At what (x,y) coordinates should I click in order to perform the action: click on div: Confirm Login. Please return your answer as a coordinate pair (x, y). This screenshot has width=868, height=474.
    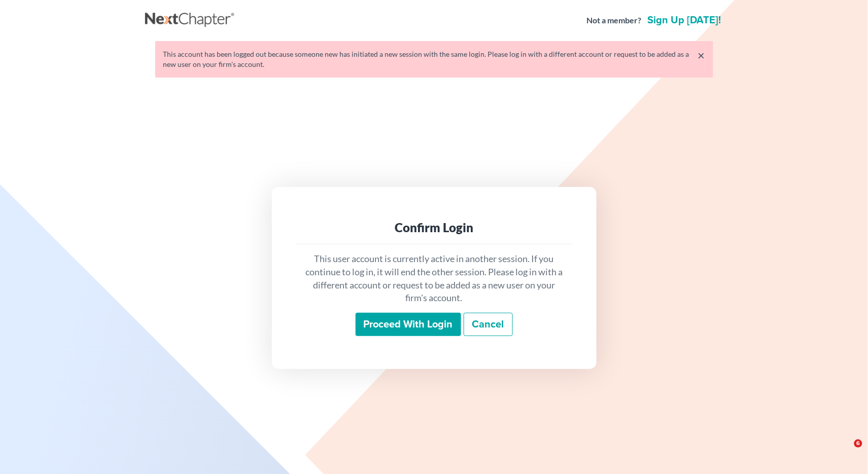
    Looking at the image, I should click on (434, 227).